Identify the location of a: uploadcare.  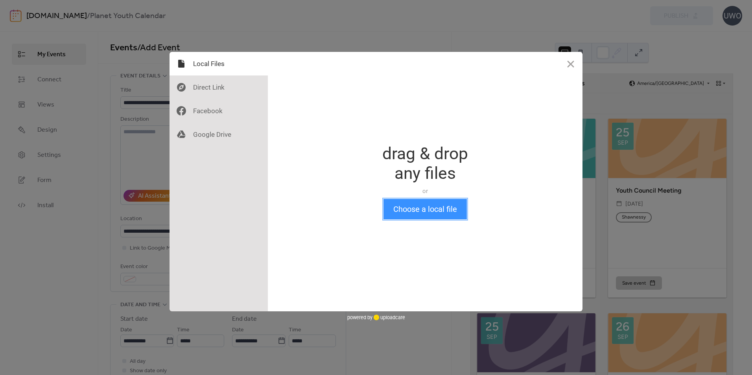
(389, 318).